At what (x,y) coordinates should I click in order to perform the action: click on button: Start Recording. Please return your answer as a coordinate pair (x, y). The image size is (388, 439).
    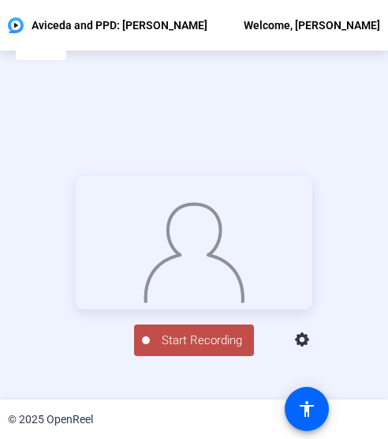
    Looking at the image, I should click on (194, 340).